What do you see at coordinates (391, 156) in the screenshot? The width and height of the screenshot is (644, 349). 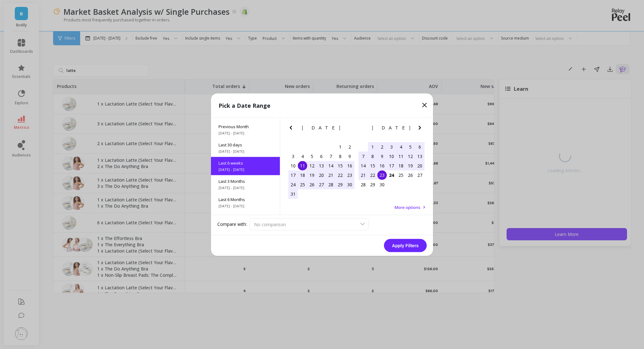 I see `div: Choose Wednesday, September 10th, 2025` at bounding box center [391, 156].